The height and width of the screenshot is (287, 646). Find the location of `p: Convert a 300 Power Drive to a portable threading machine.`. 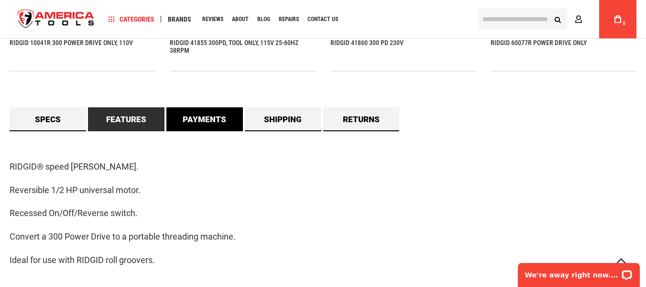

p: Convert a 300 Power Drive to a portable threading machine. is located at coordinates (323, 236).